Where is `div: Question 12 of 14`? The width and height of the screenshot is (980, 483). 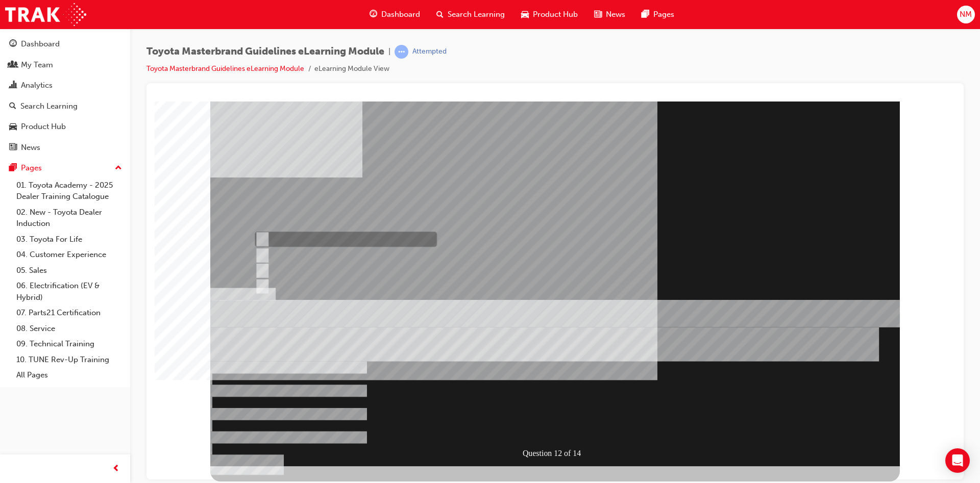 div: Question 12 of 14 is located at coordinates (404, 352).